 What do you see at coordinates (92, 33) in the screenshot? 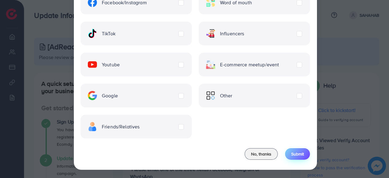
I see `img: ic-tiktok.4b20a09a.svg` at bounding box center [92, 33].